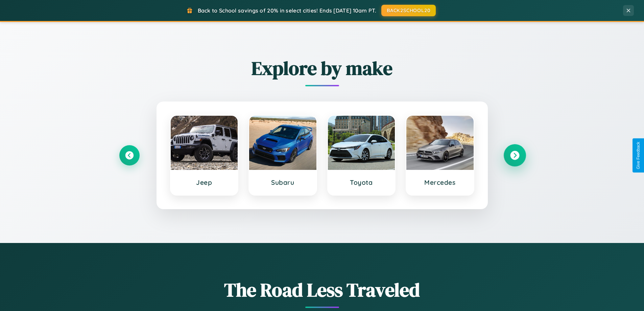 The width and height of the screenshot is (644, 311). What do you see at coordinates (204, 182) in the screenshot?
I see `h3: Jeep` at bounding box center [204, 182].